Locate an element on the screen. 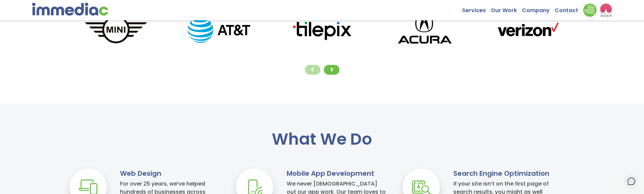 The width and height of the screenshot is (644, 194). a: Company is located at coordinates (538, 8).